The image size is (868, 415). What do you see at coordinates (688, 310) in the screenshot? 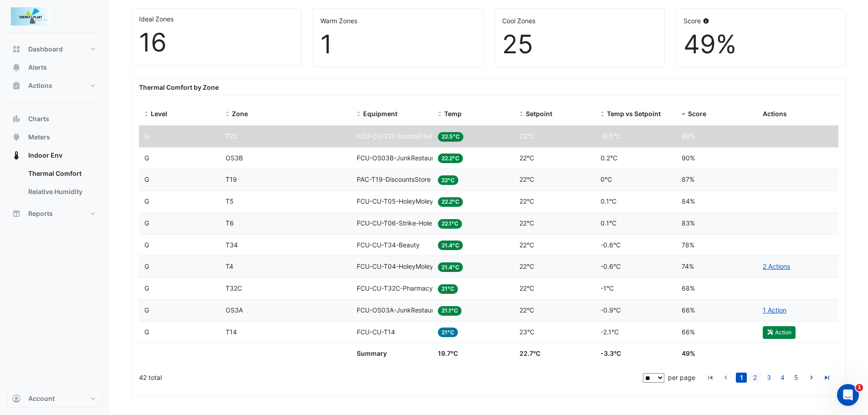
I see `span: 66%` at bounding box center [688, 310].